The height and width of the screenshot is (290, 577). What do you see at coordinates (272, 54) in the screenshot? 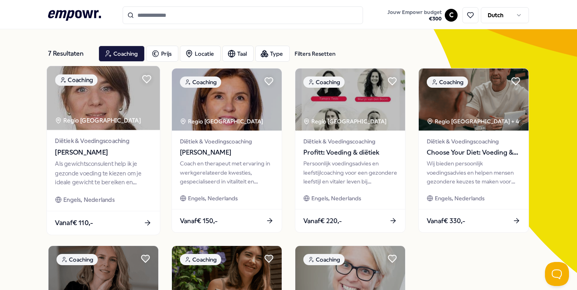
I see `div: Type` at bounding box center [272, 54].